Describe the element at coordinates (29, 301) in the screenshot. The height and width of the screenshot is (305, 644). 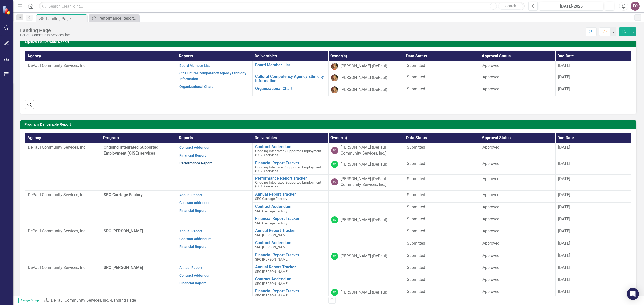
I see `span: Assign Group` at that location.